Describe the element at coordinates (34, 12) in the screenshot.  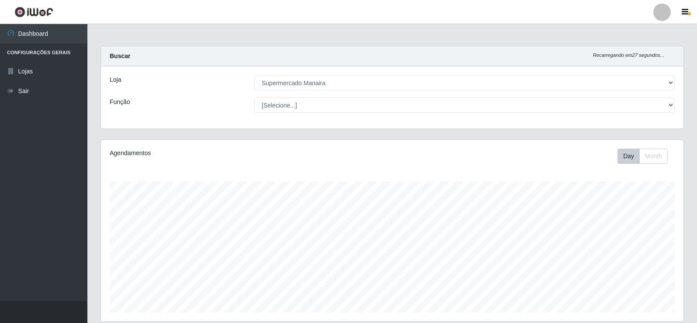
I see `img: CoreUI Logo` at that location.